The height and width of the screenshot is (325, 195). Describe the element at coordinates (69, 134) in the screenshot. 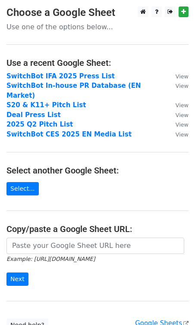

I see `strong: SwitchBot CES 2025 EN Media List` at that location.